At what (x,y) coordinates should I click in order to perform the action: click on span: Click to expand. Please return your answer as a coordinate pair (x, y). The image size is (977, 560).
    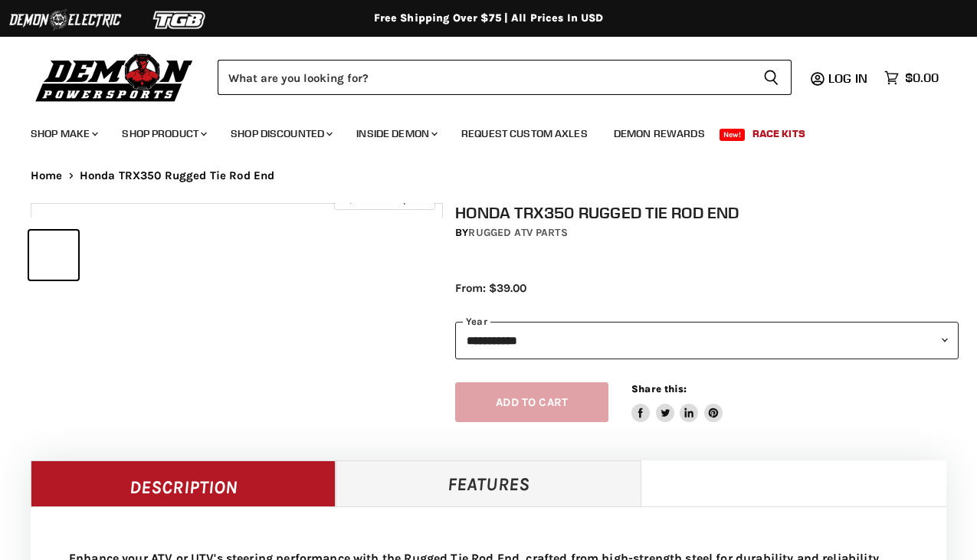
    Looking at the image, I should click on (384, 198).